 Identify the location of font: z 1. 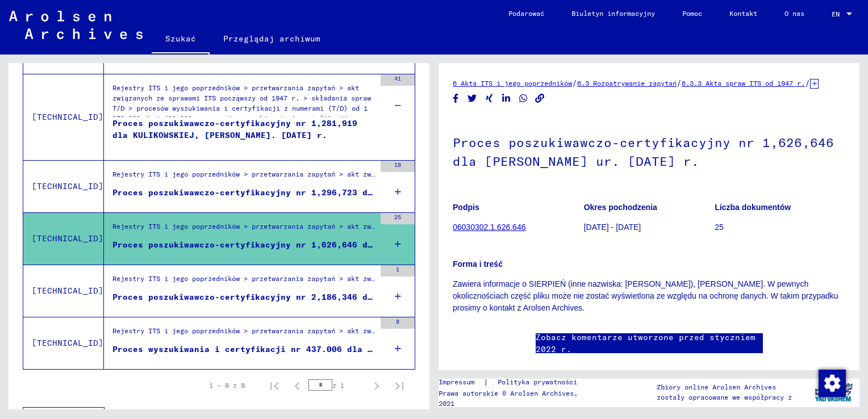
(338, 385).